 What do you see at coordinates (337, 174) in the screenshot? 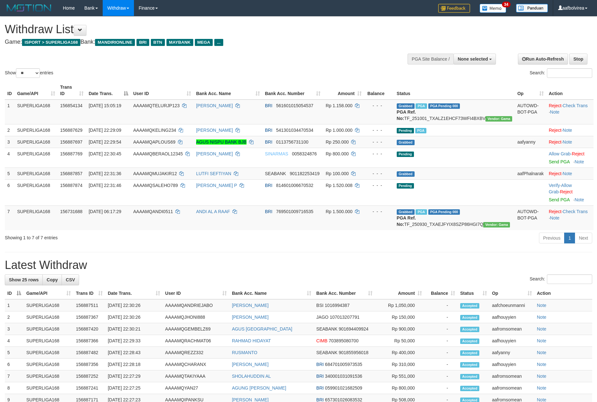
I see `span: Rp 100.000` at bounding box center [337, 174].